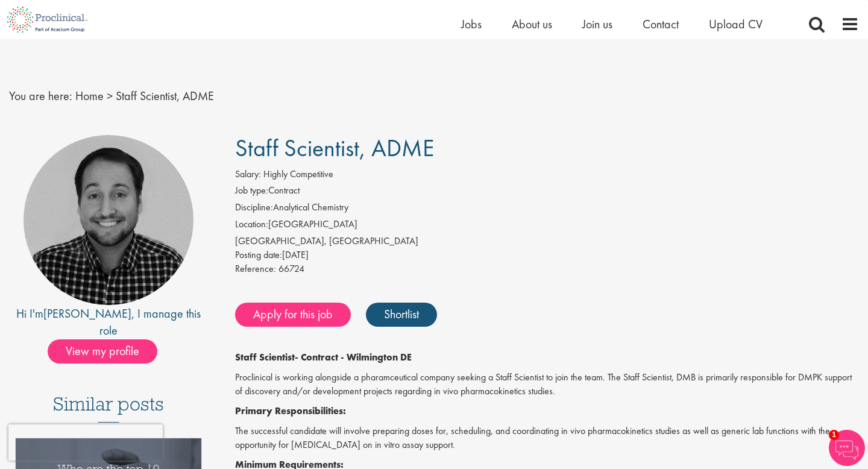 The height and width of the screenshot is (469, 868). Describe the element at coordinates (109, 408) in the screenshot. I see `h3: Similar posts` at that location.